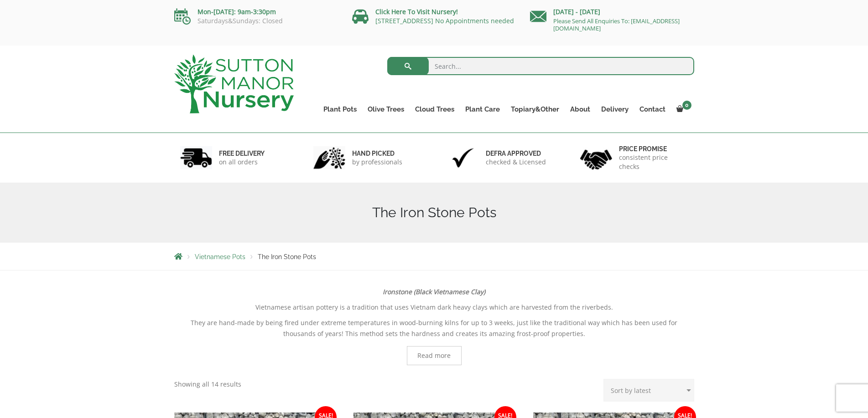 The image size is (868, 418). Describe the element at coordinates (377, 154) in the screenshot. I see `h6: hand picked` at that location.